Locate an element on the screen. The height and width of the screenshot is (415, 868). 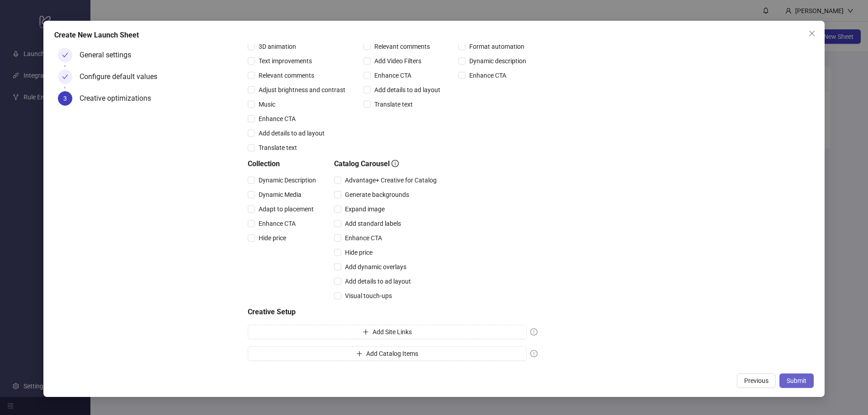
span: Add Site Links is located at coordinates (392, 332).